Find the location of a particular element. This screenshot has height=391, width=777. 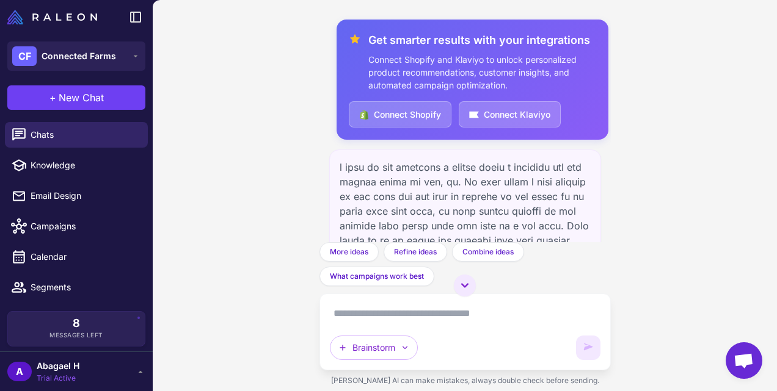

a: Email Design is located at coordinates (76, 196).